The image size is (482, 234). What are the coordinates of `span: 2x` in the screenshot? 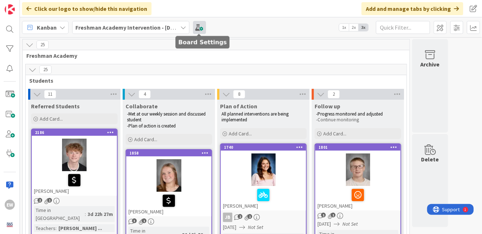 It's located at (354, 27).